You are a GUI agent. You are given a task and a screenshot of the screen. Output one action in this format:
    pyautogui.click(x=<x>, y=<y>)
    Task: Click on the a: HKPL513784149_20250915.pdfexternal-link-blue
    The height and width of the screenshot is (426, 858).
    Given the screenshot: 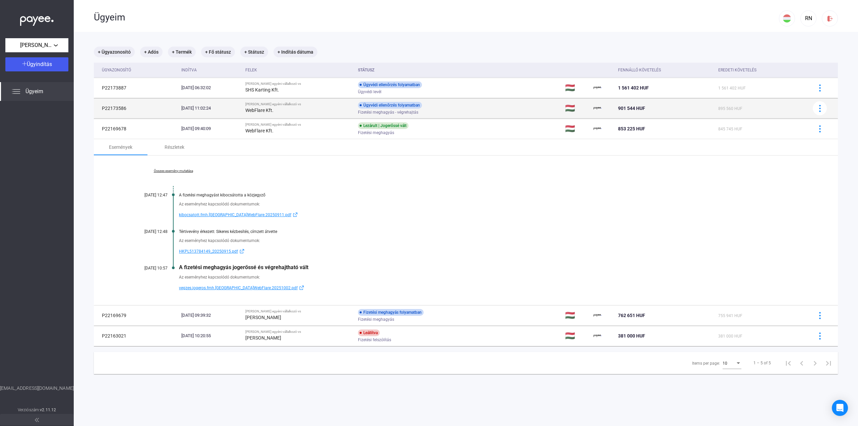 What is the action you would take?
    pyautogui.click(x=491, y=251)
    